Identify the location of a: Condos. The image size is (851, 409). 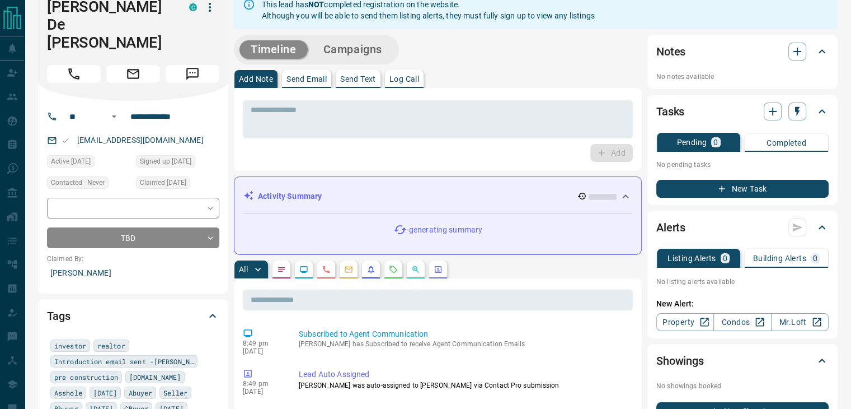
(742, 322).